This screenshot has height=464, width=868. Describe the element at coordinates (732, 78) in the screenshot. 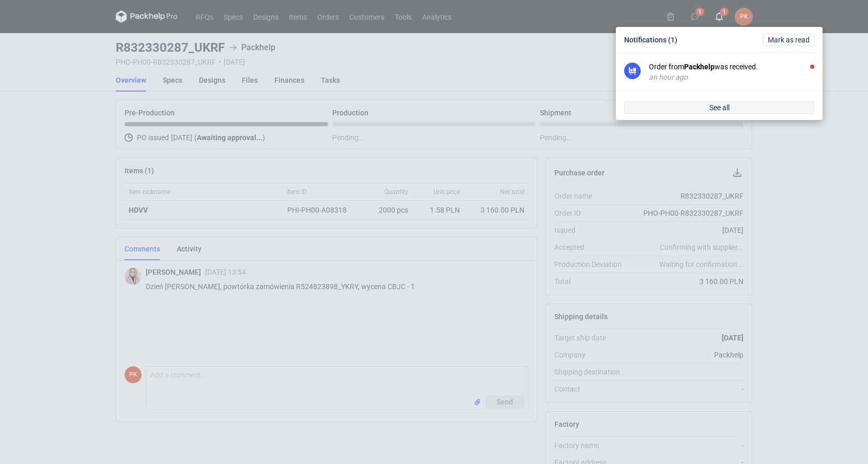

I see `div: an hour ago` at that location.